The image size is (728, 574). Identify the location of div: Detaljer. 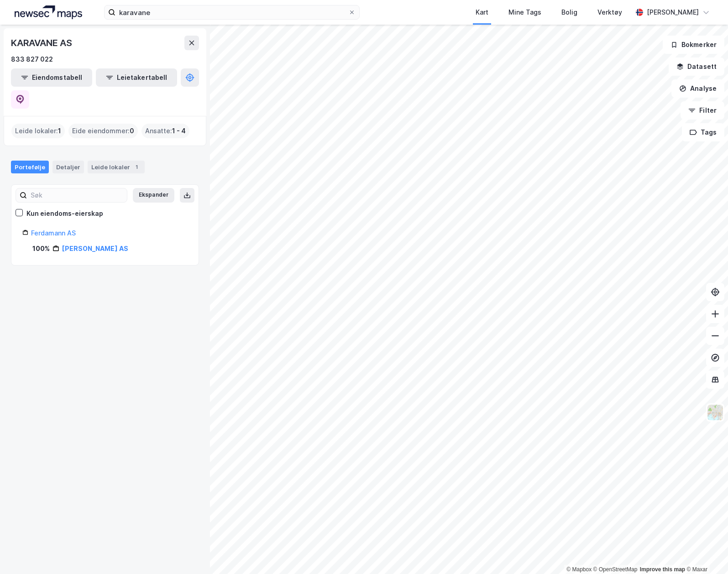
(68, 167).